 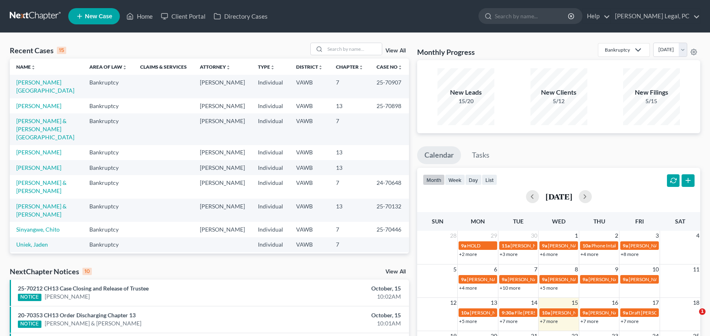 I want to click on span: Tue, so click(x=518, y=221).